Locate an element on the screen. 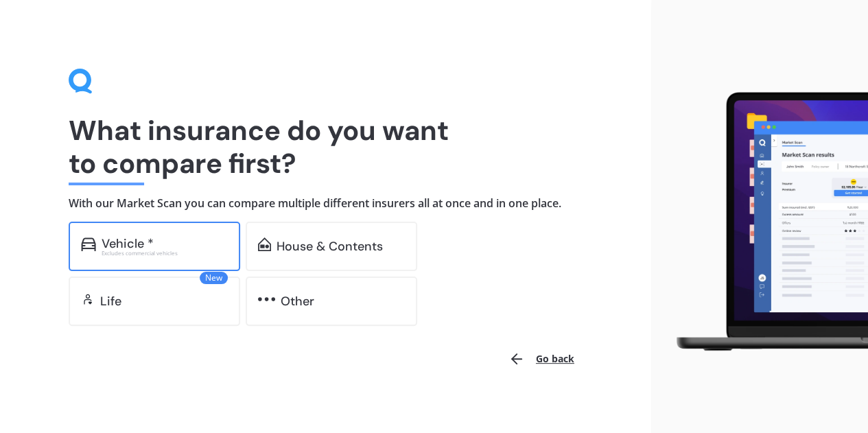 The image size is (868, 433). div: Excludes commercial vehicles is located at coordinates (164, 253).